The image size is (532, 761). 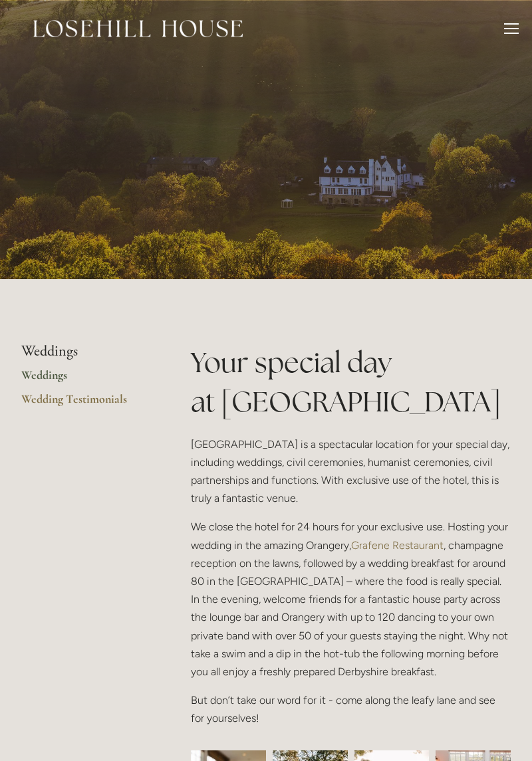 What do you see at coordinates (137, 29) in the screenshot?
I see `img: Losehill House` at bounding box center [137, 29].